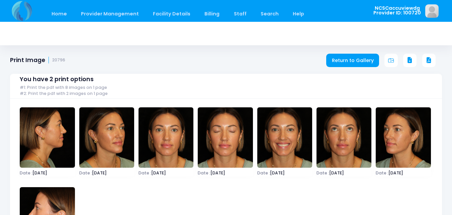 The height and width of the screenshot is (215, 452). Describe the element at coordinates (299, 14) in the screenshot. I see `a: Help` at that location.